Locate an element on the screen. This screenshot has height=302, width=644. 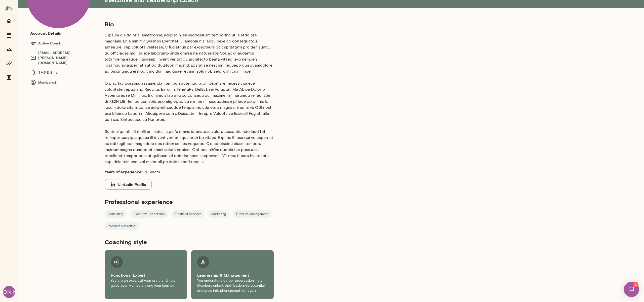
p: You are an expert at your craft, and help guide your Members along your journey. is located at coordinates (146, 283).